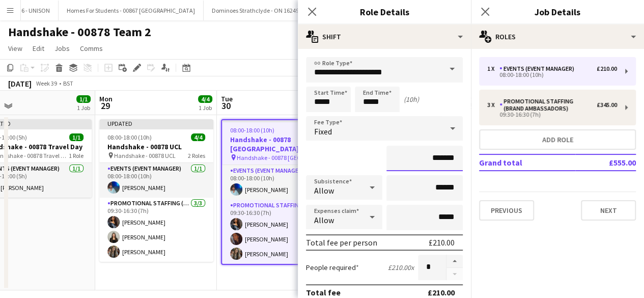  What do you see at coordinates (527, 162) in the screenshot?
I see `td: Grand total` at bounding box center [527, 162].